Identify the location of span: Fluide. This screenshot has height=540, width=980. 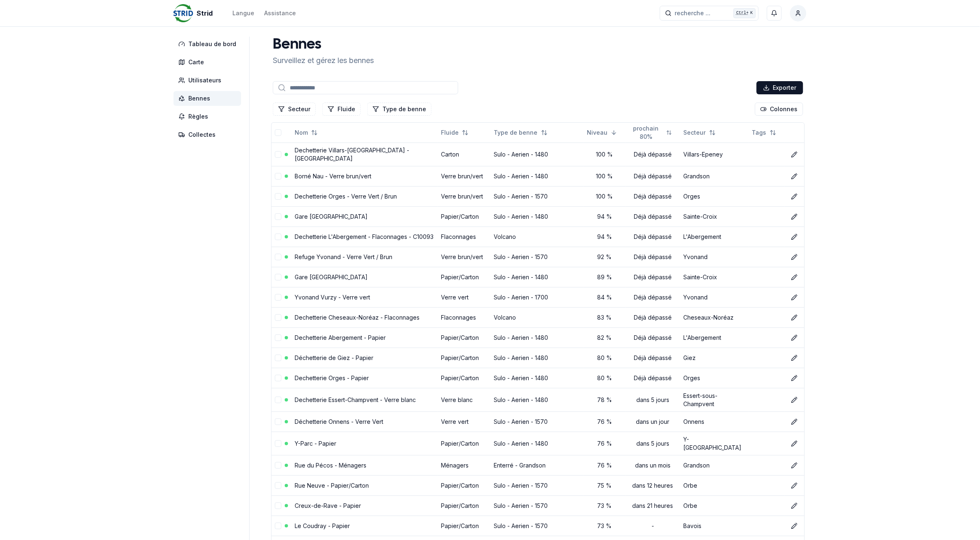
(450, 132).